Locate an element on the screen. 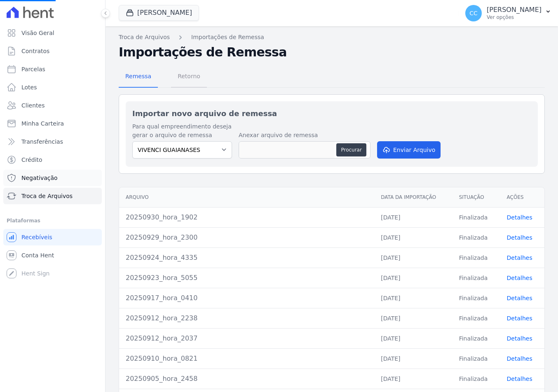 This screenshot has width=558, height=392. a: Clientes is located at coordinates (53, 106).